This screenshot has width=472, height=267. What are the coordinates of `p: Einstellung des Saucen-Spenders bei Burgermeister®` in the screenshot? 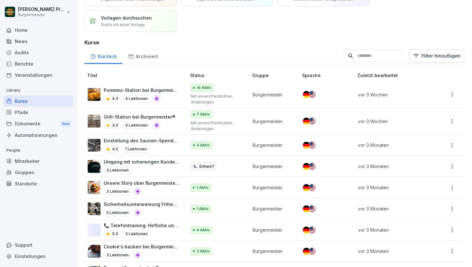 It's located at (142, 140).